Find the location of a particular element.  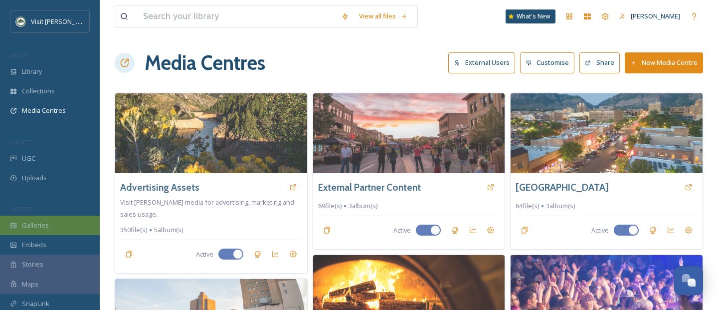

h1: Media Centres is located at coordinates (205, 63).